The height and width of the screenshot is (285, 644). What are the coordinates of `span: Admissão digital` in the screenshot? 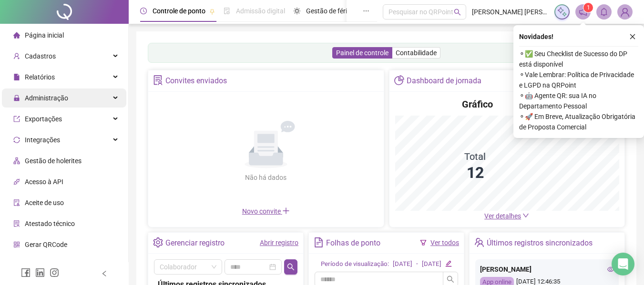 It's located at (260, 11).